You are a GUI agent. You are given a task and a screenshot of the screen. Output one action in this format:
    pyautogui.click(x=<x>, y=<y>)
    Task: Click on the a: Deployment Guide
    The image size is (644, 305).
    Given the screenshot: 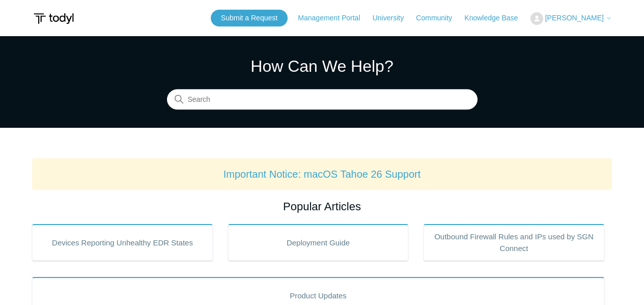 What is the action you would take?
    pyautogui.click(x=318, y=243)
    